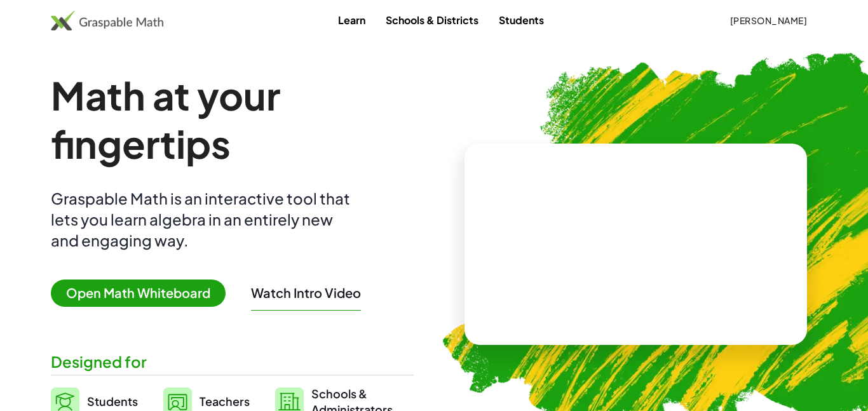  Describe the element at coordinates (232, 362) in the screenshot. I see `div: Designed for` at that location.